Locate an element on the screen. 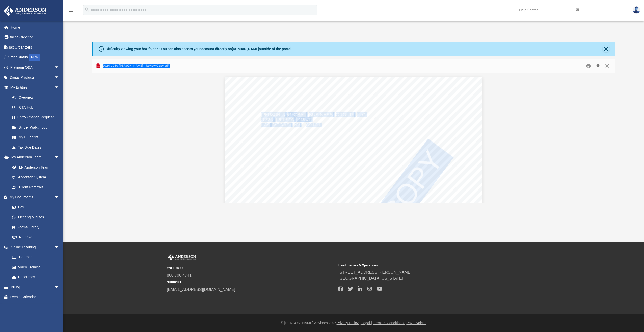 The width and height of the screenshot is (644, 332). a: Online Ordering is located at coordinates (35, 38).